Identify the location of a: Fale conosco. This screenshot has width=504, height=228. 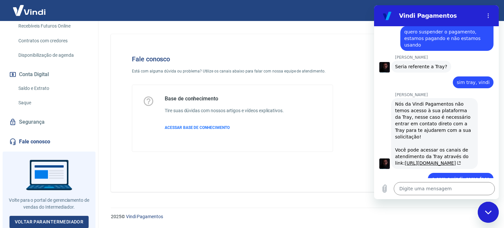
(49, 142).